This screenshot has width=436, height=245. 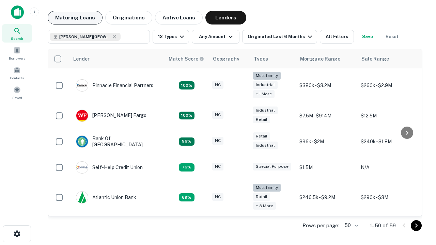 What do you see at coordinates (17, 53) in the screenshot?
I see `div: Borrowers` at bounding box center [17, 53].